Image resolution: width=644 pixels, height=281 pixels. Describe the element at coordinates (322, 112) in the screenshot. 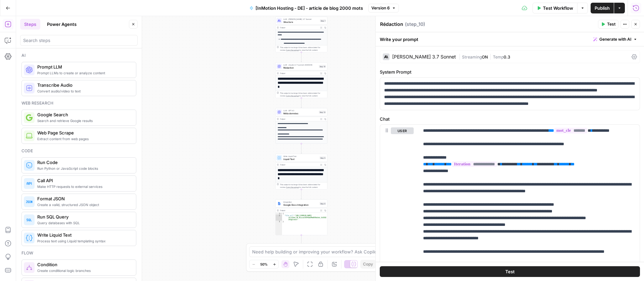

I see `div: Step 13` at that location.